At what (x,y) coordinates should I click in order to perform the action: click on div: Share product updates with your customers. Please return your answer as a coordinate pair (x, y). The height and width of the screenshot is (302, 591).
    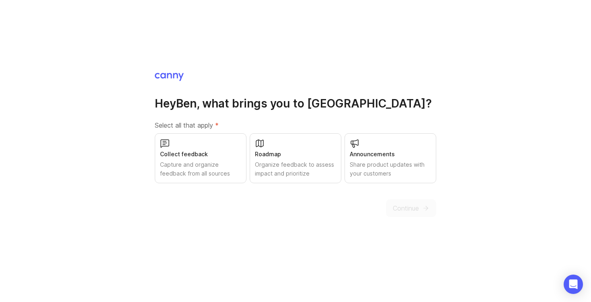
    Looking at the image, I should click on (391, 169).